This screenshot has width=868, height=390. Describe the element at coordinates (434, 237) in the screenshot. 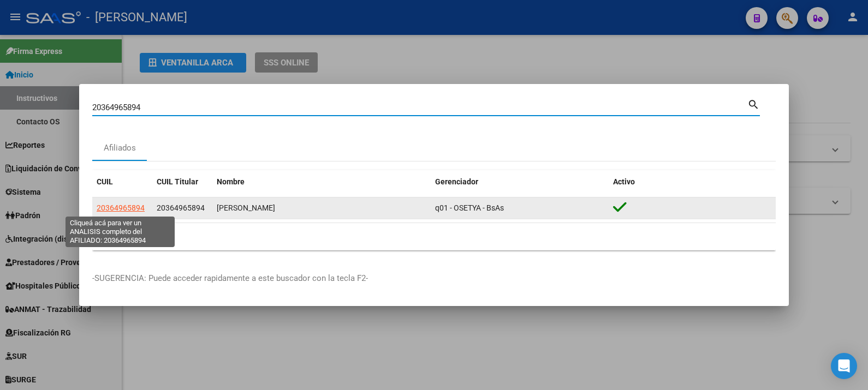

I see `div: 1 total` at that location.